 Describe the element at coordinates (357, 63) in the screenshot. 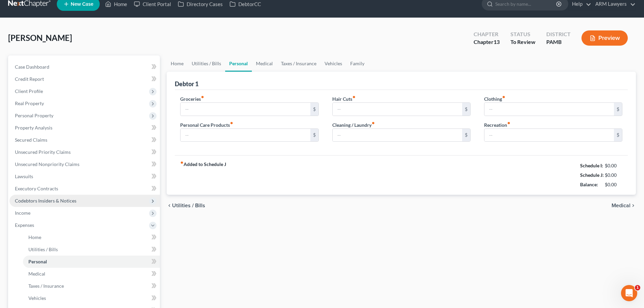

I see `a: Family` at that location.